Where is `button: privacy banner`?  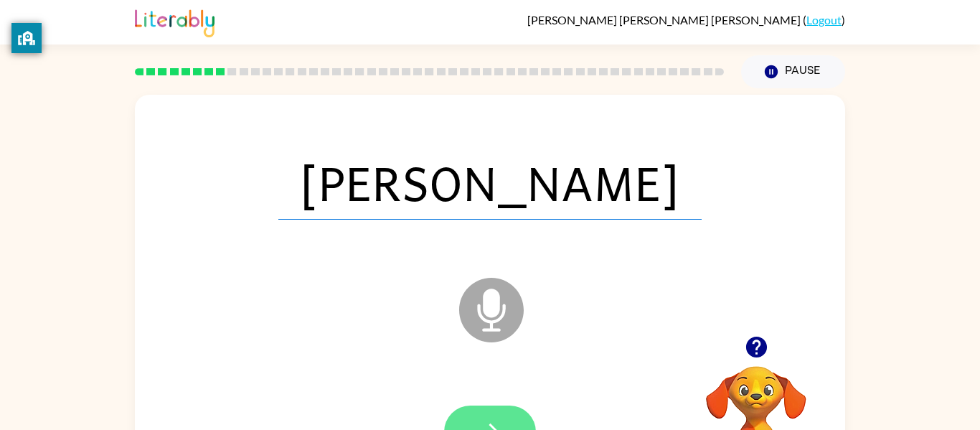
button: privacy banner is located at coordinates (27, 38).